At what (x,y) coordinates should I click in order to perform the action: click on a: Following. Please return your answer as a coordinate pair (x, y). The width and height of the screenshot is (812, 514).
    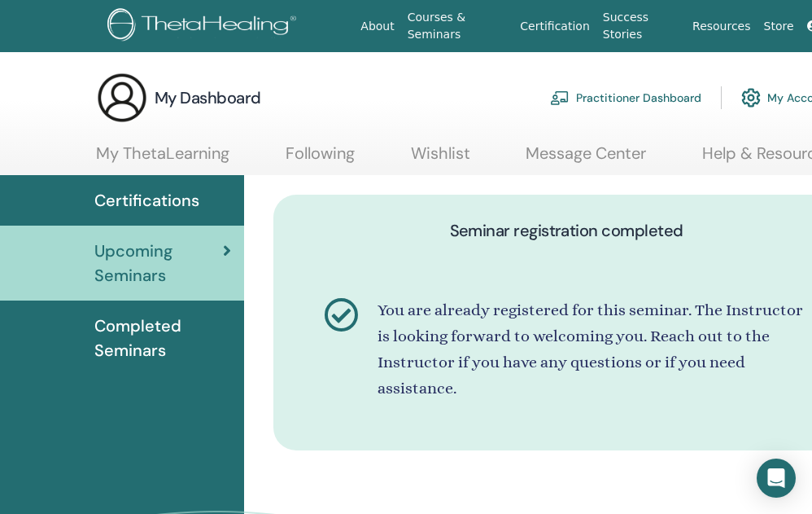
    Looking at the image, I should click on (320, 159).